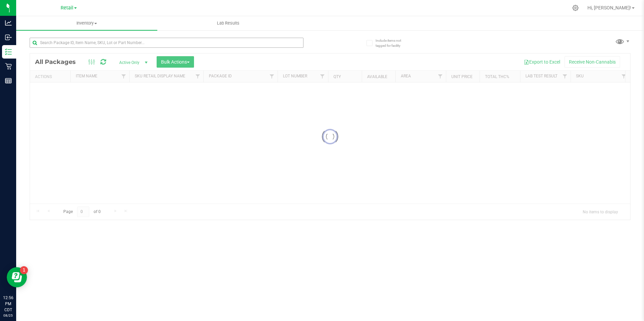 This screenshot has height=321, width=644. Describe the element at coordinates (393, 43) in the screenshot. I see `span: Include items not tagged for facility` at that location.